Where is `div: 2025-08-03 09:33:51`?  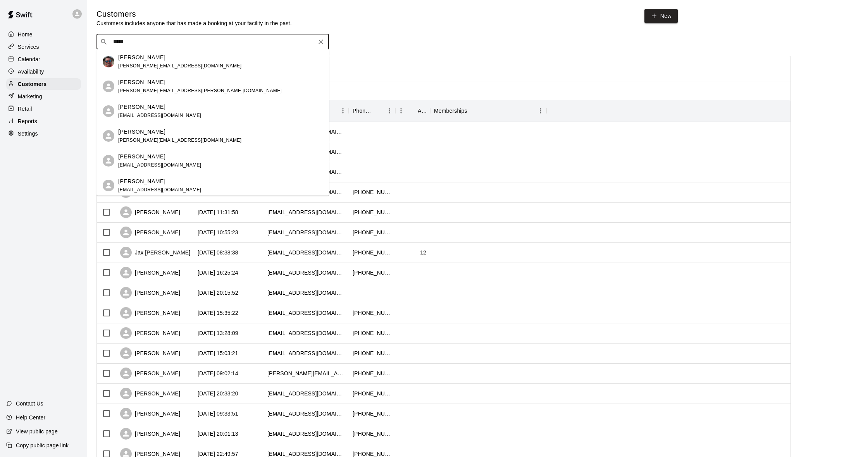
div: 2025-08-03 09:33:51 is located at coordinates (218, 414).